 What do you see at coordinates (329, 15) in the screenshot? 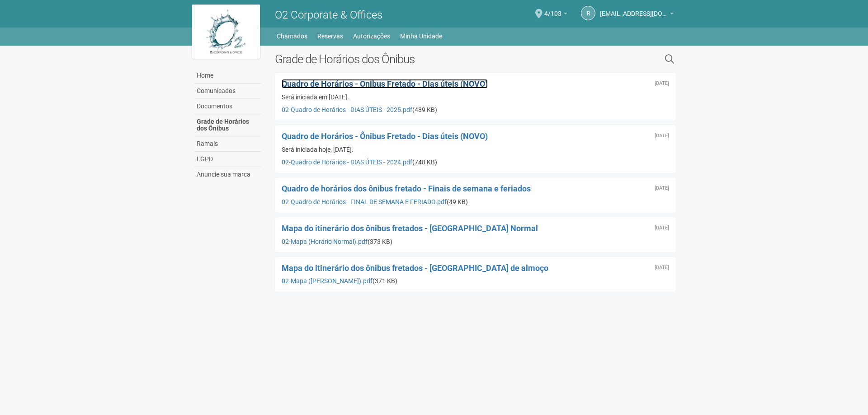
I see `span: O2 Corporate & Offices` at bounding box center [329, 15].